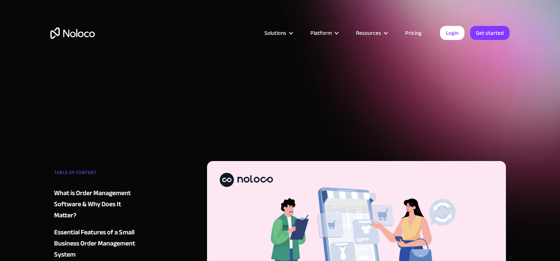 The height and width of the screenshot is (261, 560). What do you see at coordinates (99, 175) in the screenshot?
I see `div: TABLE OF CONTENT` at bounding box center [99, 175].